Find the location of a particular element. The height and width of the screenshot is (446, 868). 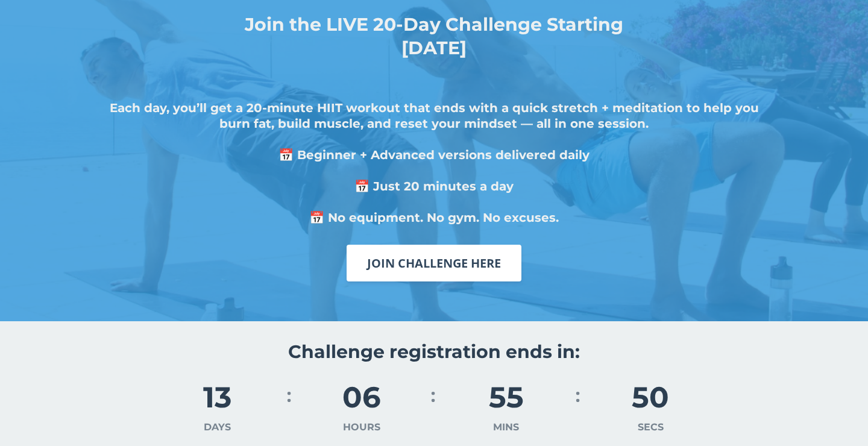

h6: HOURS is located at coordinates (362, 427).